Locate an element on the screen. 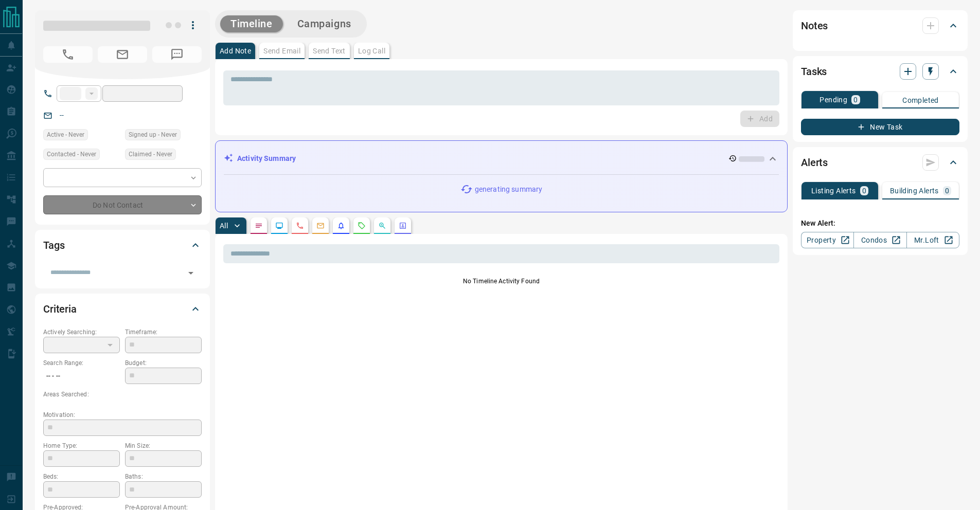  p: Home Type: is located at coordinates (81, 446).